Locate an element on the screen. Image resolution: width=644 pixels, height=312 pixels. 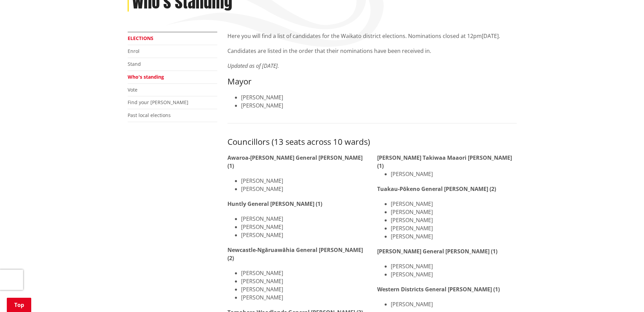
a: Who's standing is located at coordinates (146, 77).